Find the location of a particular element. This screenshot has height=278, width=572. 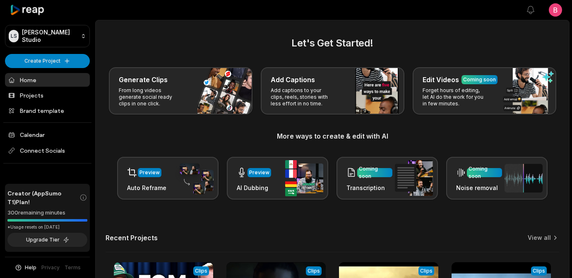

h3: More ways to create & edit with AI is located at coordinates (333, 136).